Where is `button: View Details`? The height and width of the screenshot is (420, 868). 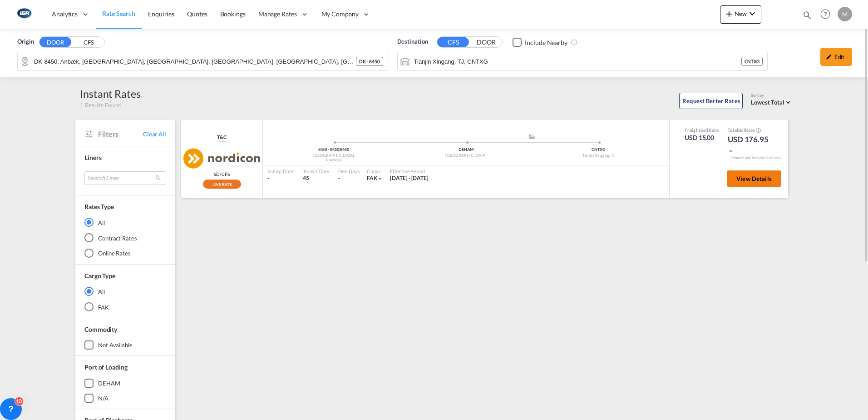
button: View Details is located at coordinates (754, 179).